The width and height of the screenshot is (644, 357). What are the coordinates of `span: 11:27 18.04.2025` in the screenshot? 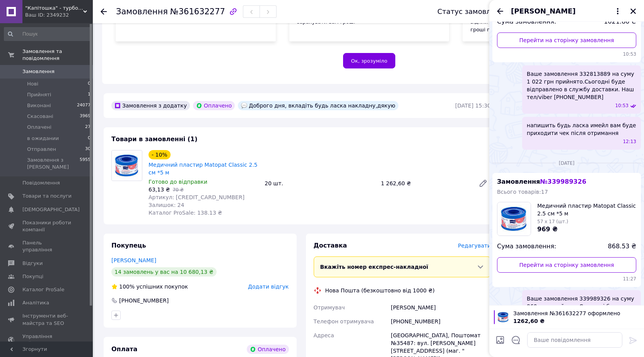 It's located at (567, 279).